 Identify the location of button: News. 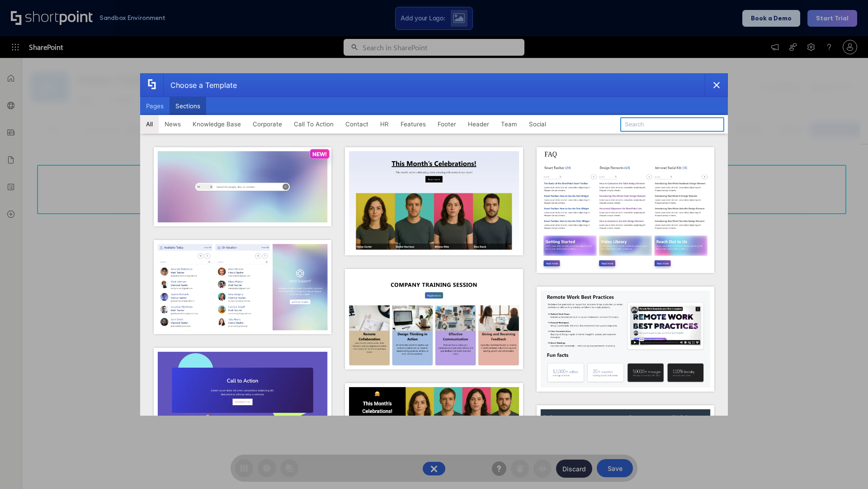
(173, 124).